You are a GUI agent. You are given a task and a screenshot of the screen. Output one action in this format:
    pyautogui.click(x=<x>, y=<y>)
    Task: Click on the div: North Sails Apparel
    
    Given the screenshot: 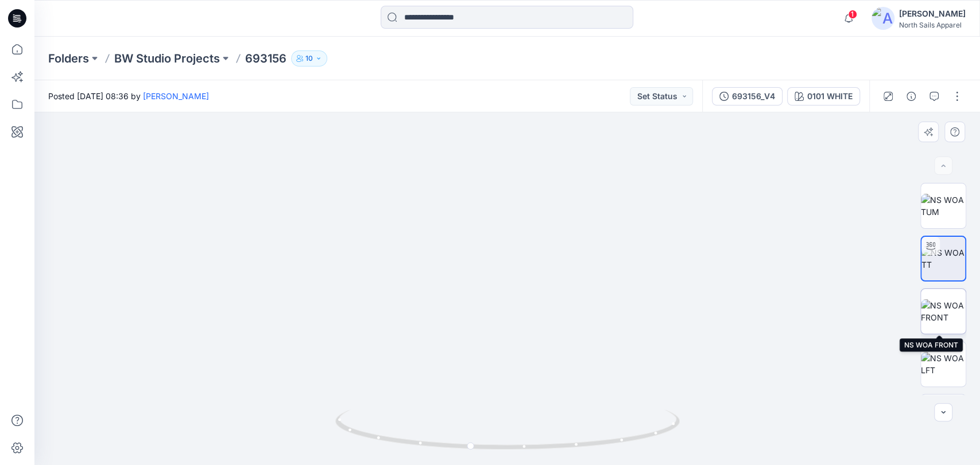 What is the action you would take?
    pyautogui.click(x=932, y=24)
    